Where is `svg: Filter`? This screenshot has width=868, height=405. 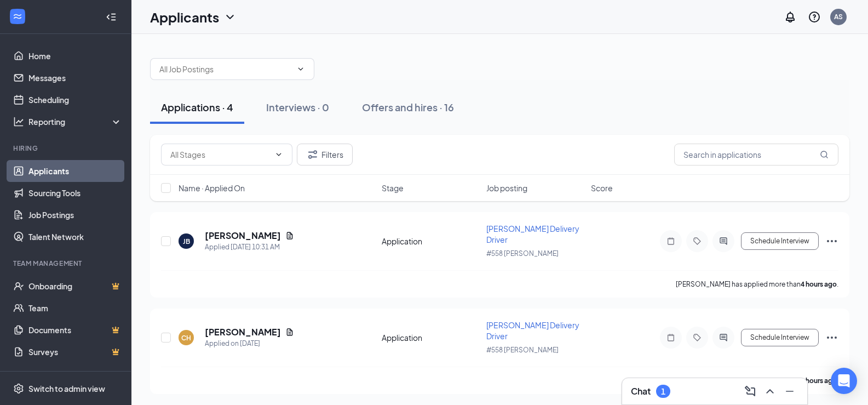
svg: Filter is located at coordinates (312, 154).